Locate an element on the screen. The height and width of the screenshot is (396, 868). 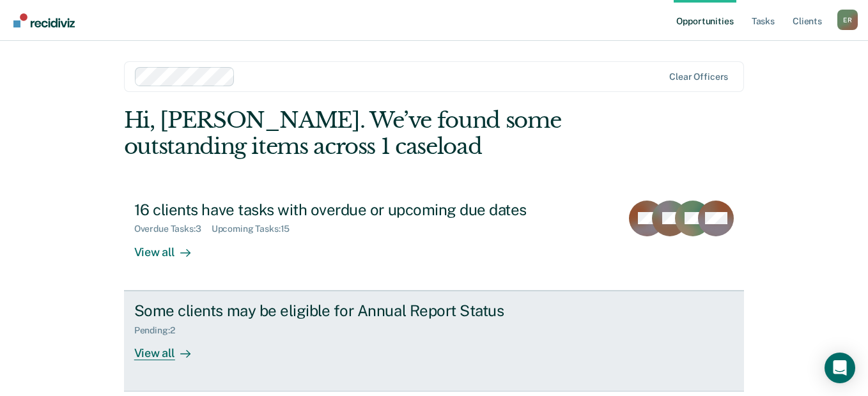
div: Pending : 2 is located at coordinates (160, 330).